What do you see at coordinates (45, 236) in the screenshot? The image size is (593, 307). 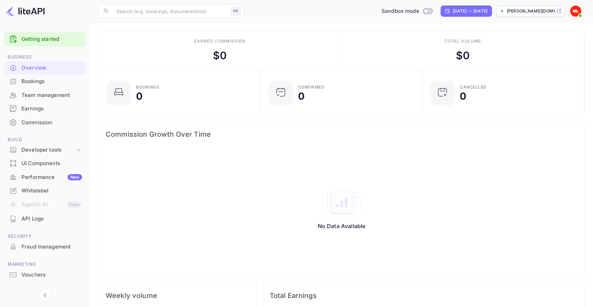 I see `span: Security` at bounding box center [45, 236].